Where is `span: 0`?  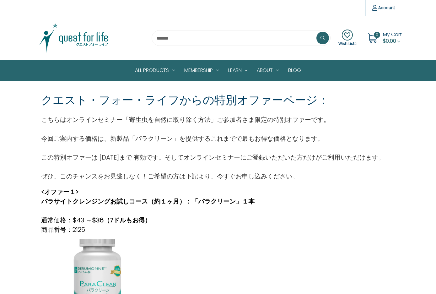 span: 0 is located at coordinates (377, 35).